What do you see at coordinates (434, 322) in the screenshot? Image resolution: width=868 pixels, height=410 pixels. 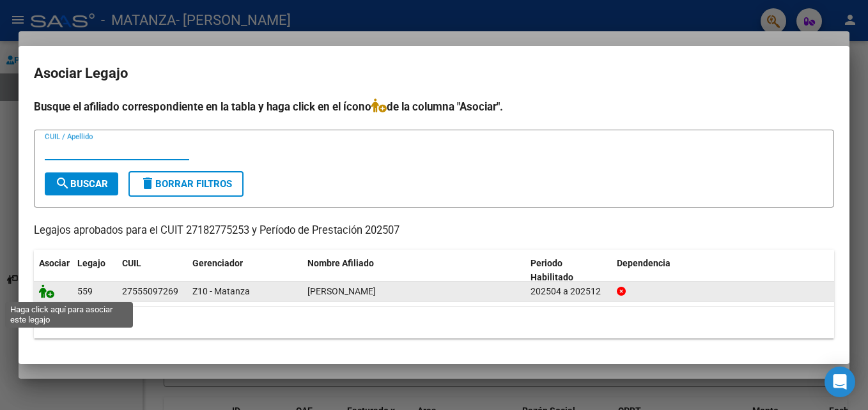 I see `div: 1 registros` at bounding box center [434, 322].